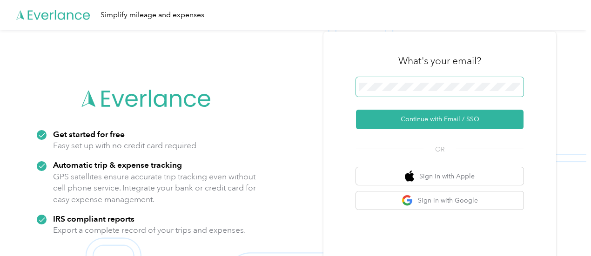  I want to click on span: OR, so click(439, 149).